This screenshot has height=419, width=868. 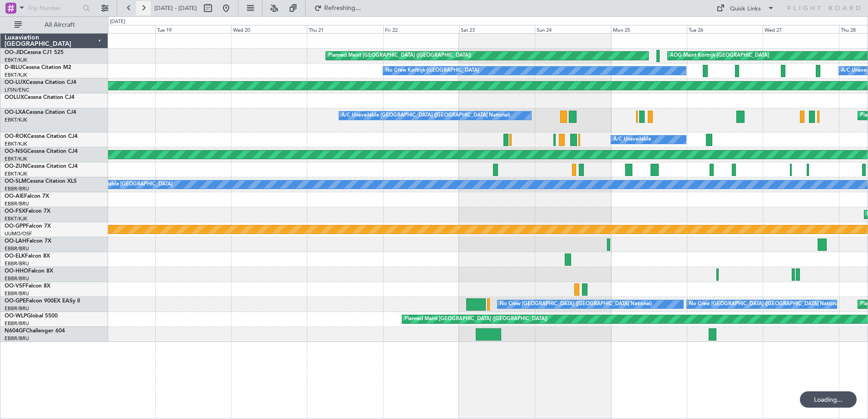 I want to click on div: Fri 22, so click(x=421, y=29).